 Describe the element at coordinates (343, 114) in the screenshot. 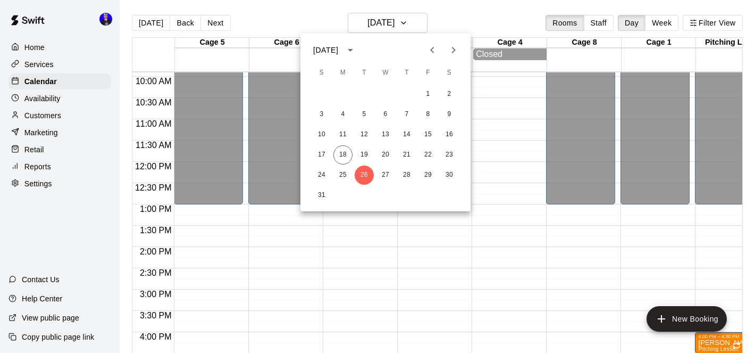

I see `button: 4` at that location.